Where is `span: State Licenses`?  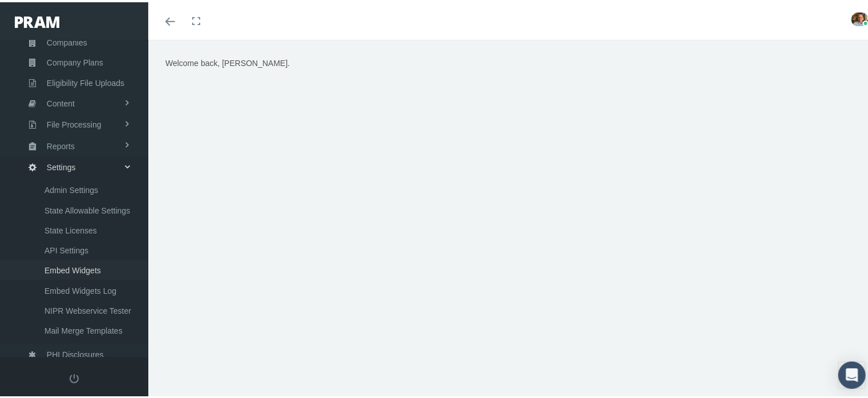
span: State Licenses is located at coordinates (71, 229).